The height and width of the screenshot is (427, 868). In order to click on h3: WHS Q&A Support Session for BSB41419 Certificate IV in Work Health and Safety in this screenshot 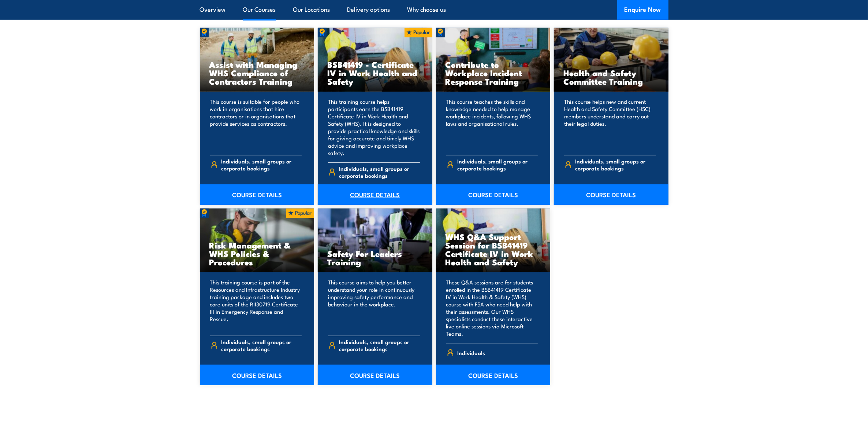, I will do `click(493, 249)`.